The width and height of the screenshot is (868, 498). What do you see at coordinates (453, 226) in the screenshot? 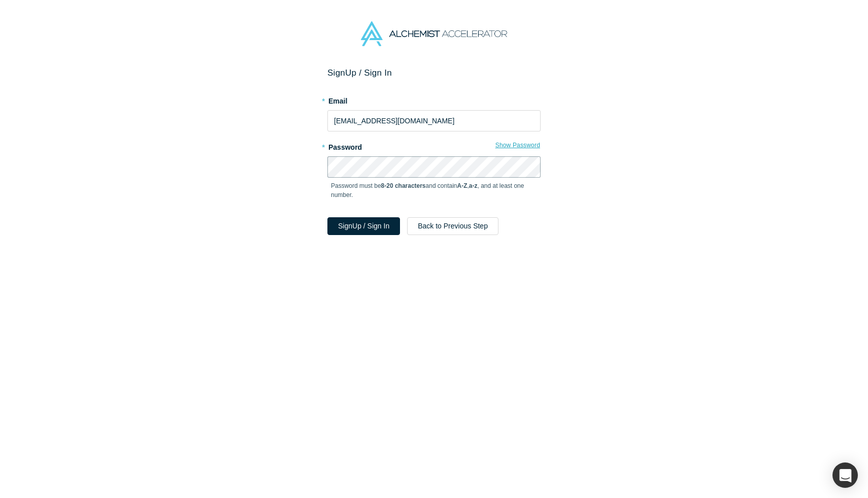
I see `button: Back to Previous Step` at bounding box center [453, 226].